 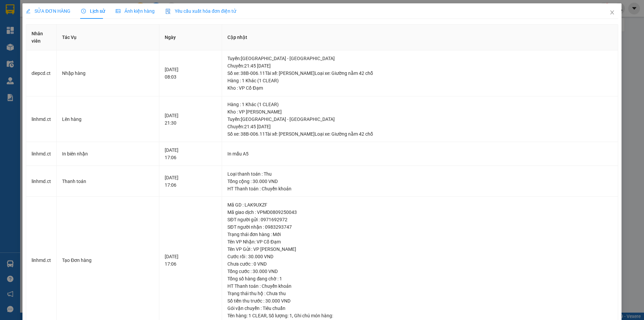 What do you see at coordinates (420, 256) in the screenshot?
I see `div: Cước rồi : 30.000 VND` at bounding box center [420, 256].